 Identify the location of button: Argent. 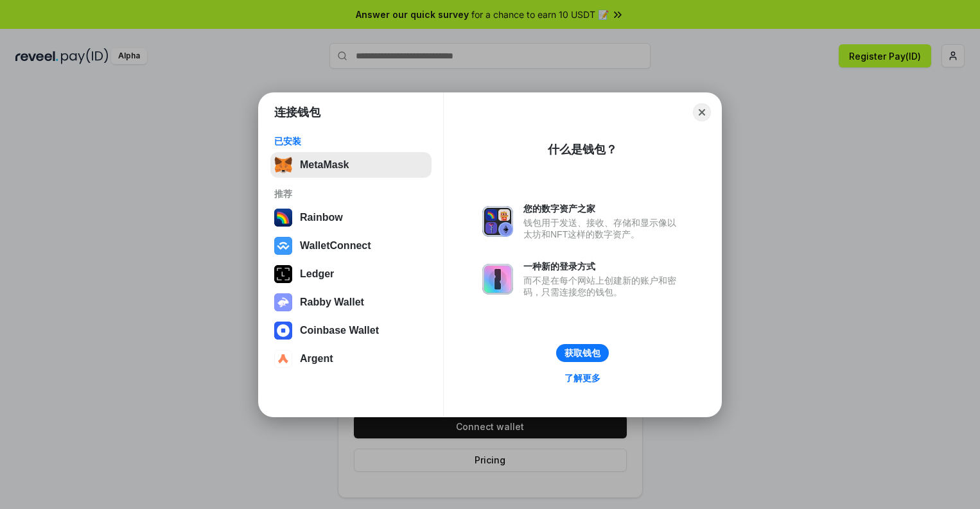
(351, 359).